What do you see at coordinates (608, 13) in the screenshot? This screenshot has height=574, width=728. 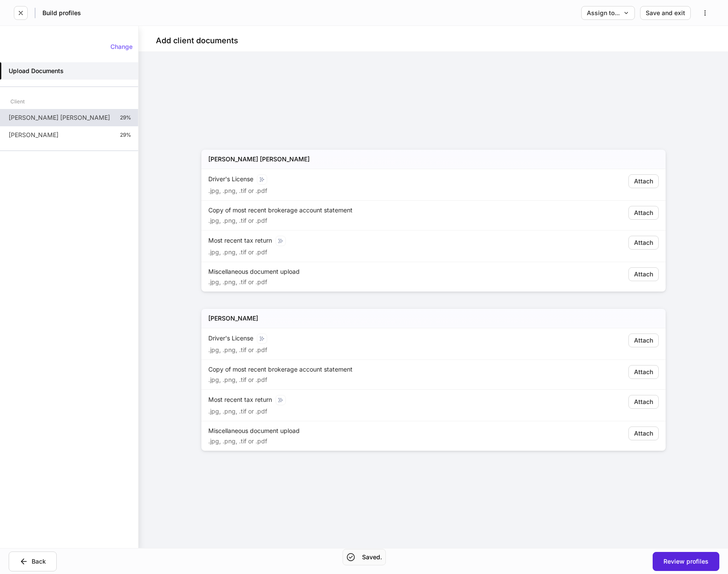 I see `div: Assign to...` at bounding box center [608, 13].